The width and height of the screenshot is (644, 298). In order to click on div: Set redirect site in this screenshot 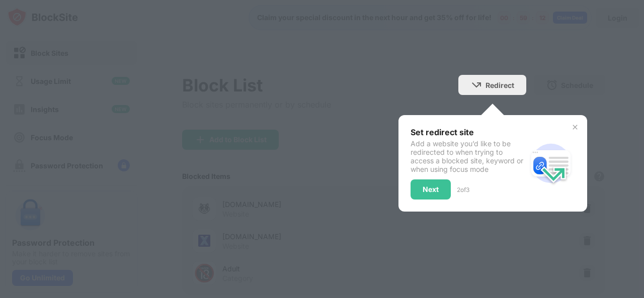, I will do `click(469, 132)`.